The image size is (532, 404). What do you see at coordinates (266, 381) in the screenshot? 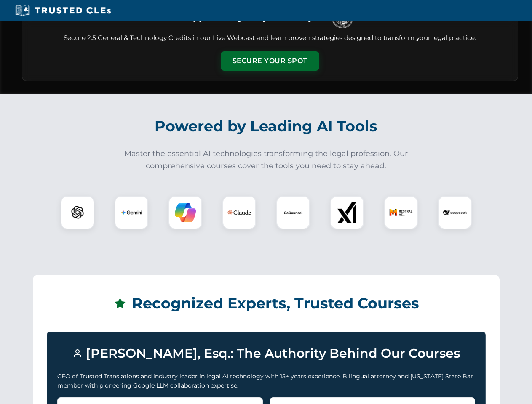
I see `p: CEO of Trusted Translations and industry leader in legal AI technology with 15+ years experience....` at bounding box center [266, 381].